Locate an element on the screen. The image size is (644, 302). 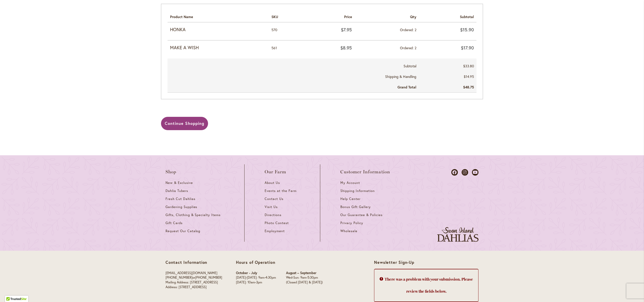
th: Price is located at coordinates (330, 16).